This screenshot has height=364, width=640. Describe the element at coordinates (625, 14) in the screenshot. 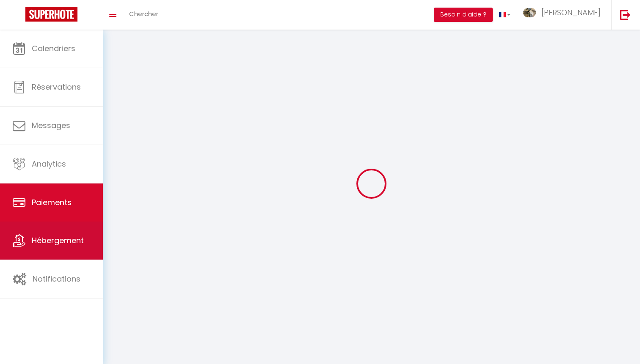

I see `img: logout` at that location.